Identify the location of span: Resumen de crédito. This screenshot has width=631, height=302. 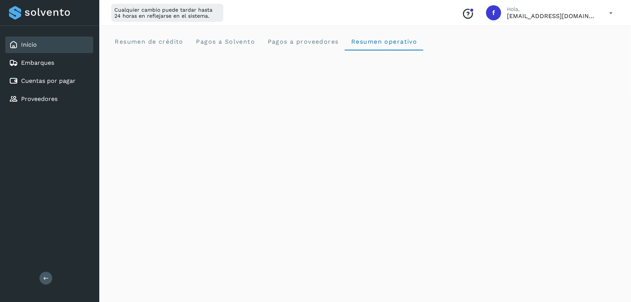
(149, 41).